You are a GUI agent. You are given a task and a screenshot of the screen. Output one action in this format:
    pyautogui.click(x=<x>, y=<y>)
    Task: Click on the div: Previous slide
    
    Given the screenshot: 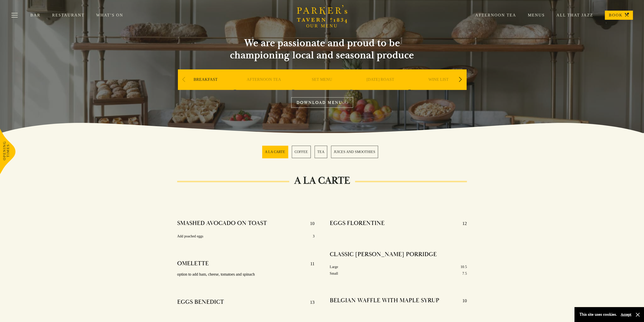 What is the action you would take?
    pyautogui.click(x=184, y=79)
    